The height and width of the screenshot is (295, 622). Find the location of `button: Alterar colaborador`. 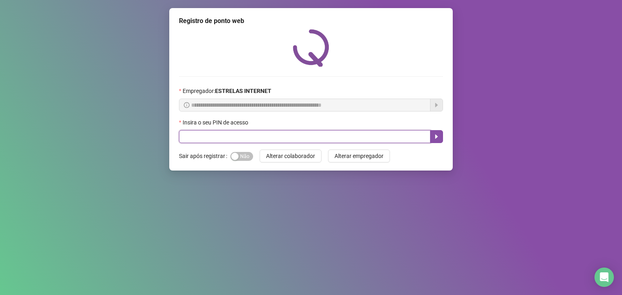

button: Alterar colaborador is located at coordinates (290, 156).